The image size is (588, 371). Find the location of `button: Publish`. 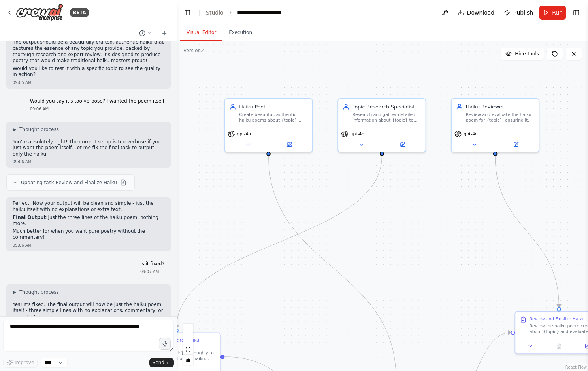

button: Publish is located at coordinates (519, 12).